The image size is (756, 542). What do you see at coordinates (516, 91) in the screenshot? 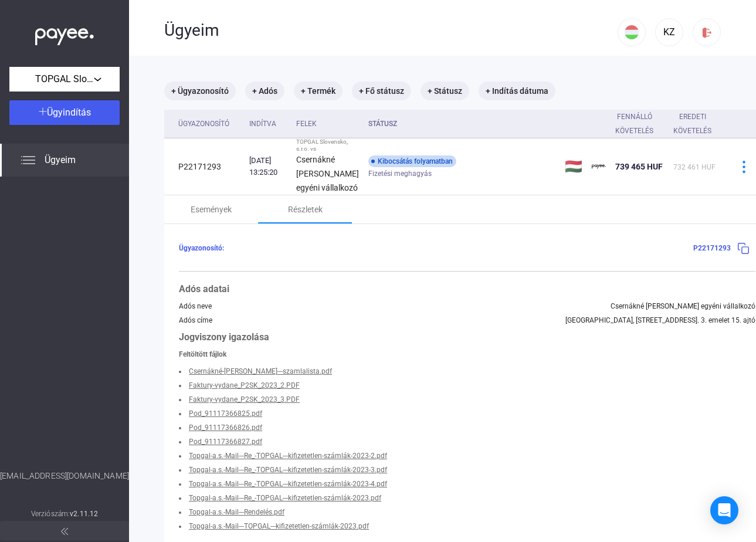
I see `mat-chip: + Indítás dátuma` at bounding box center [516, 91].